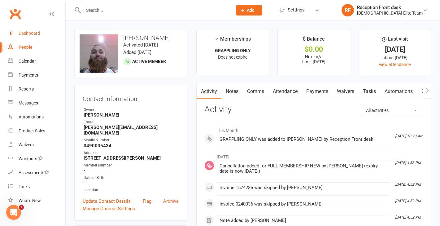  What do you see at coordinates (233, 57) in the screenshot?
I see `span: Does not expire` at bounding box center [233, 57].